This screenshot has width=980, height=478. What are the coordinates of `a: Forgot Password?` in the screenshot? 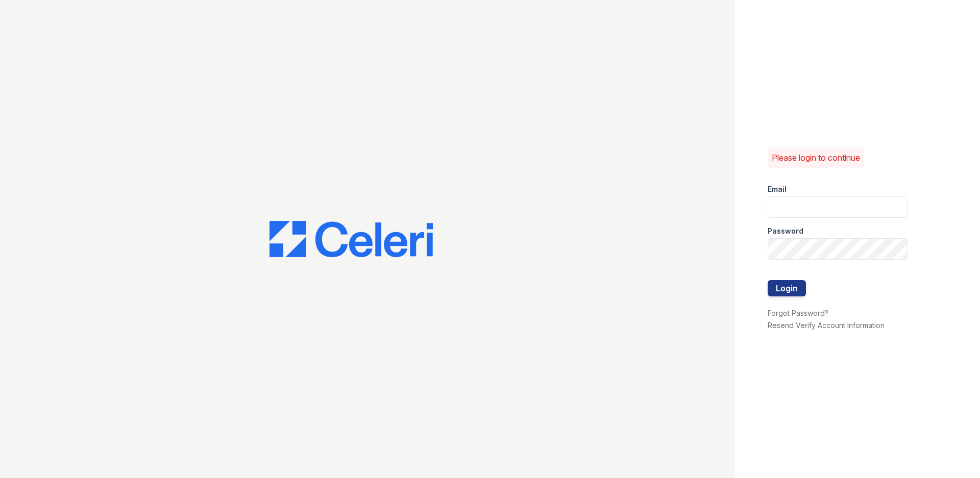 It's located at (798, 313).